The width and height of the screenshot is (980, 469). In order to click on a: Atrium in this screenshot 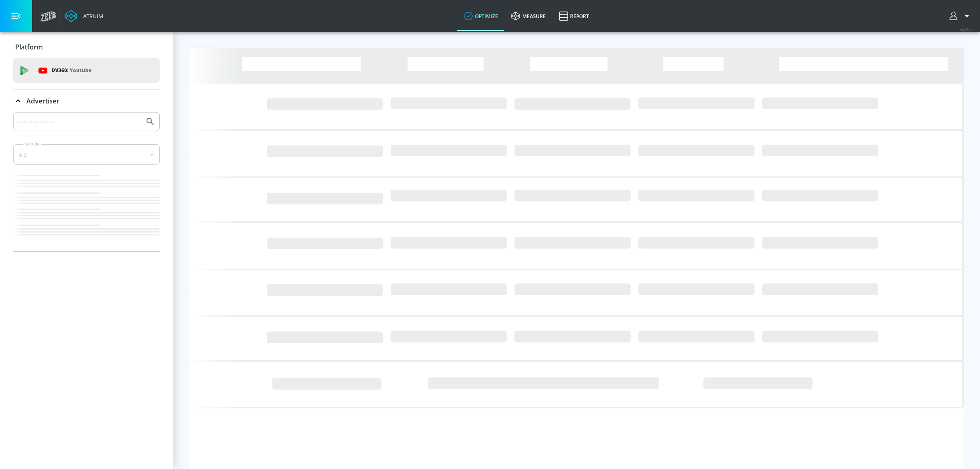, I will do `click(84, 16)`.